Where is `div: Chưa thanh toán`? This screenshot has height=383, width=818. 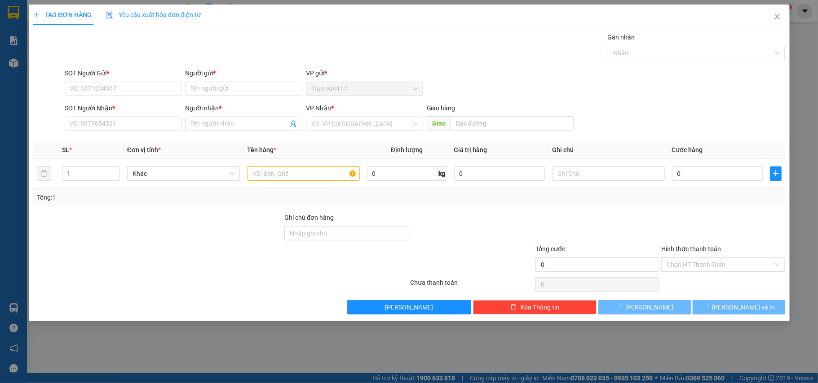 div: Chưa thanh toán is located at coordinates (471, 286).